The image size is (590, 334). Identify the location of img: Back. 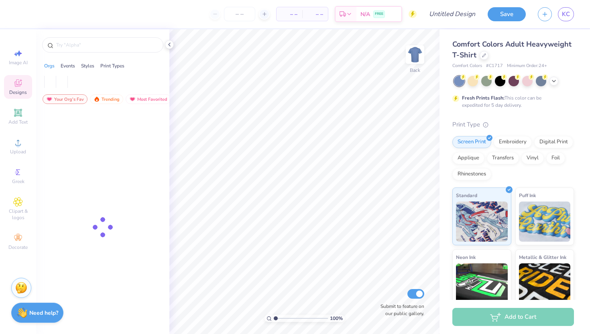
(415, 55).